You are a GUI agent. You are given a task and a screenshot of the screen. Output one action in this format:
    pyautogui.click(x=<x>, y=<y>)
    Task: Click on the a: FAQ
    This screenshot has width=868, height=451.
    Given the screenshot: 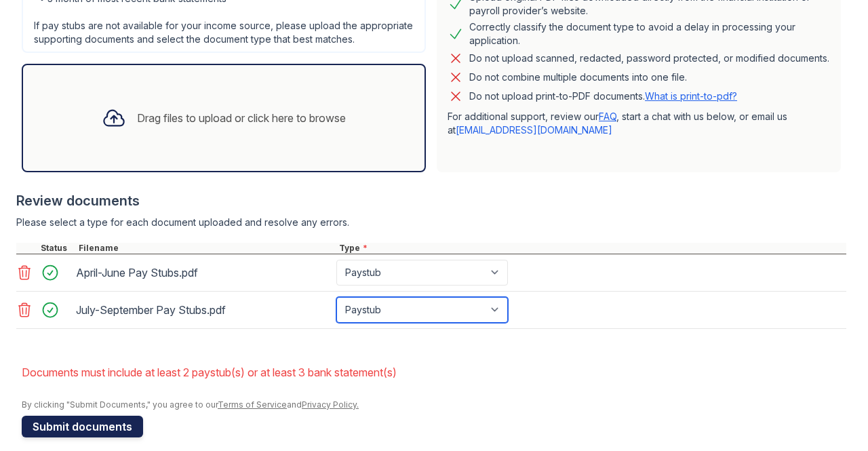 What is the action you would take?
    pyautogui.click(x=607, y=116)
    